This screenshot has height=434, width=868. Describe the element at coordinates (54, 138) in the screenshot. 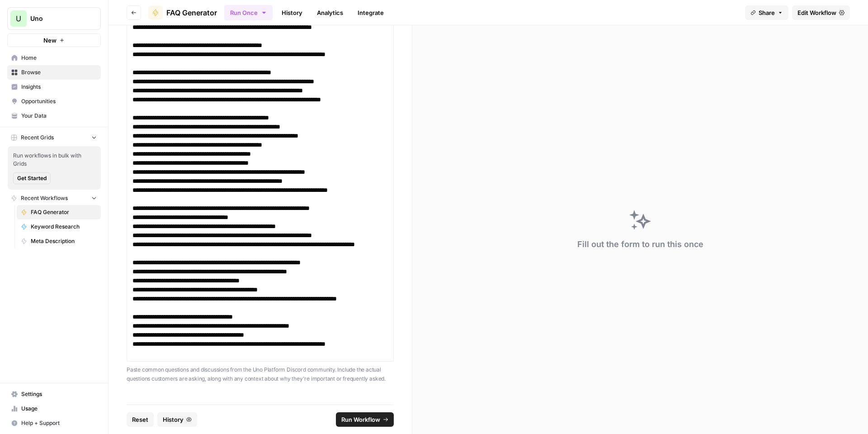

I see `button: Recent Grids` at that location.